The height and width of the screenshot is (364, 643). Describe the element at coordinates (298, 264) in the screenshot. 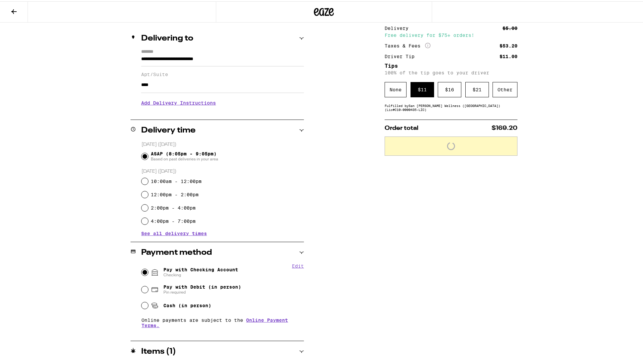

I see `button: Edit` at that location.